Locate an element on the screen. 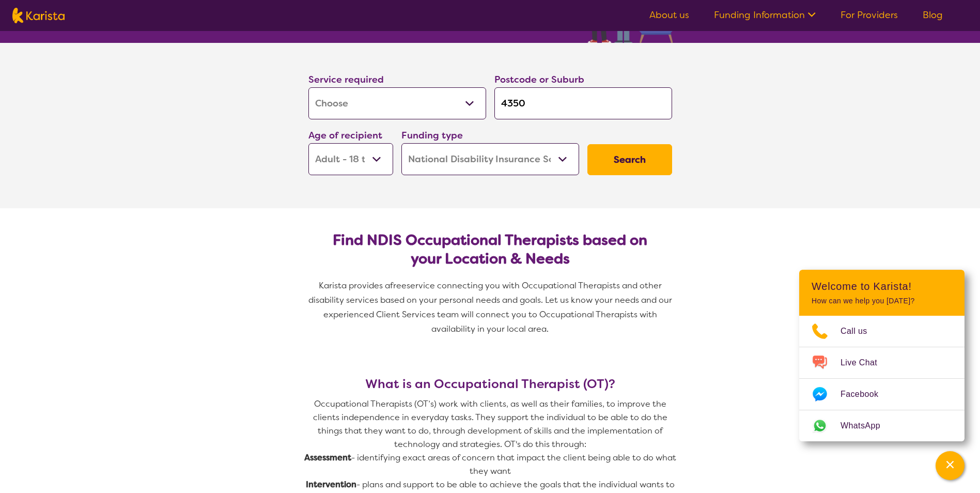 This screenshot has height=493, width=980. span: Karista provides a is located at coordinates (355, 285).